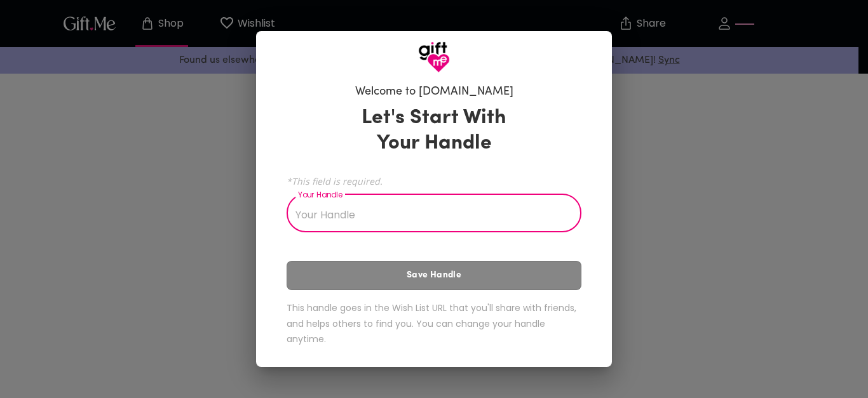 The height and width of the screenshot is (398, 868). Describe the element at coordinates (434, 323) in the screenshot. I see `h6: This handle goes in the Wish List URL that you'll share with friends, and helps others to find yo...` at that location.